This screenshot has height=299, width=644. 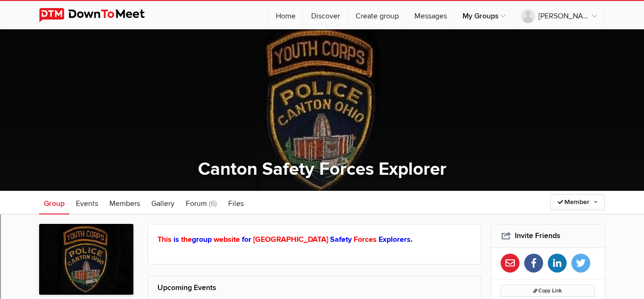 What do you see at coordinates (125, 203) in the screenshot?
I see `span: Members` at bounding box center [125, 203].